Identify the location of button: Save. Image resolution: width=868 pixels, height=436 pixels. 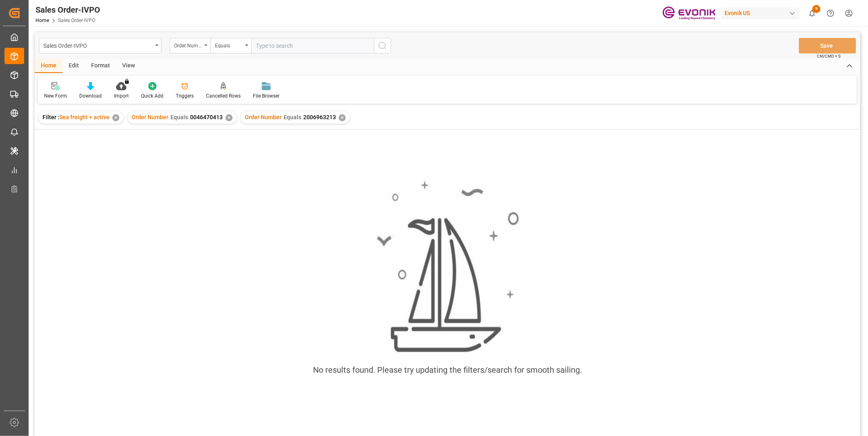
(827, 46).